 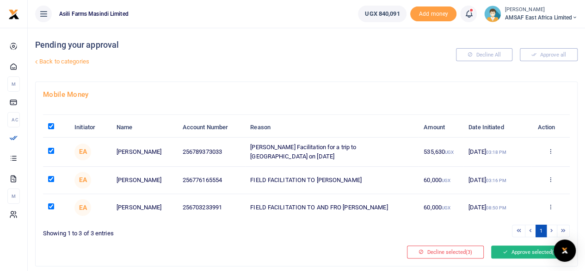 I want to click on h4: Mobile Money, so click(x=306, y=94).